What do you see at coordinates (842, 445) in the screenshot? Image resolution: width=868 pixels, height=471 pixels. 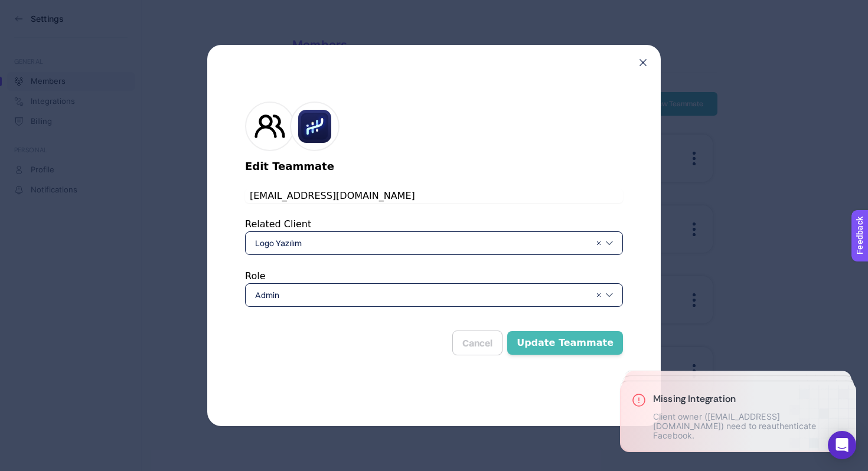 I see `div: Open Intercom Messenger` at bounding box center [842, 445].